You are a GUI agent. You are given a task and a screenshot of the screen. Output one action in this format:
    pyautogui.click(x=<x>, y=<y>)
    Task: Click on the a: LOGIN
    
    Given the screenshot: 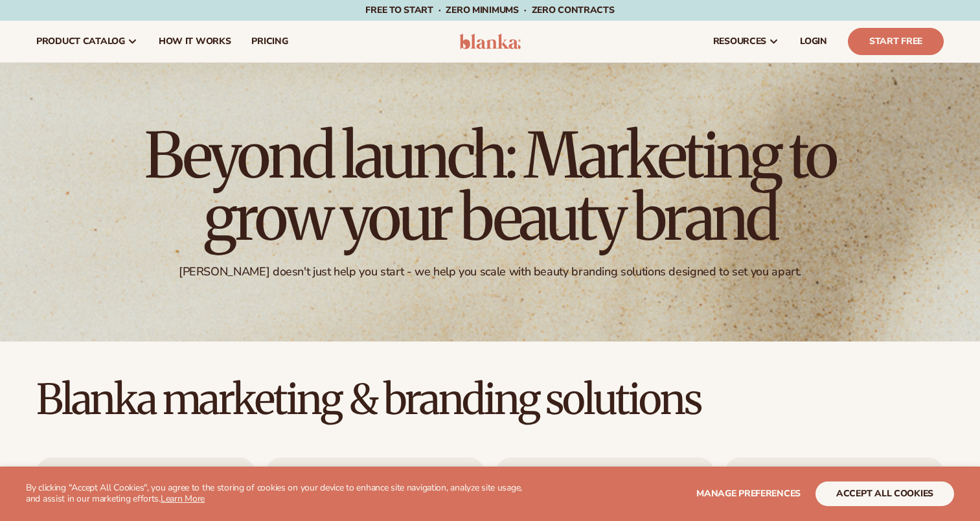 What is the action you would take?
    pyautogui.click(x=814, y=41)
    